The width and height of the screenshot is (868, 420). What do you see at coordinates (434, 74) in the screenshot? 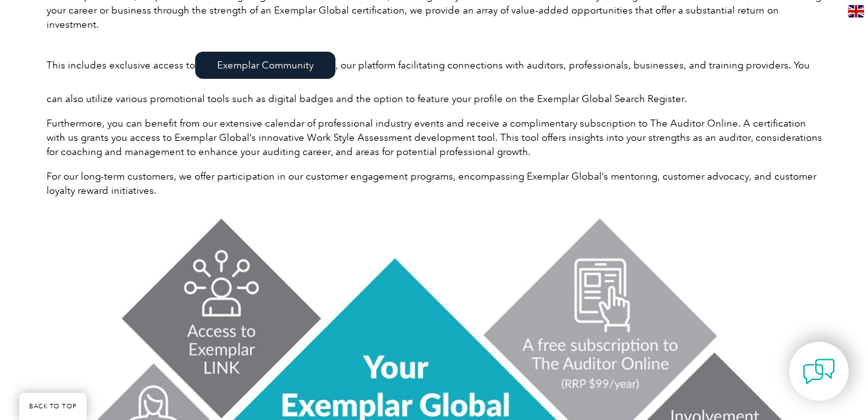
I see `p: This includes exclusive access to , our platform facilitating connections with auditors, professi...` at bounding box center [434, 74].